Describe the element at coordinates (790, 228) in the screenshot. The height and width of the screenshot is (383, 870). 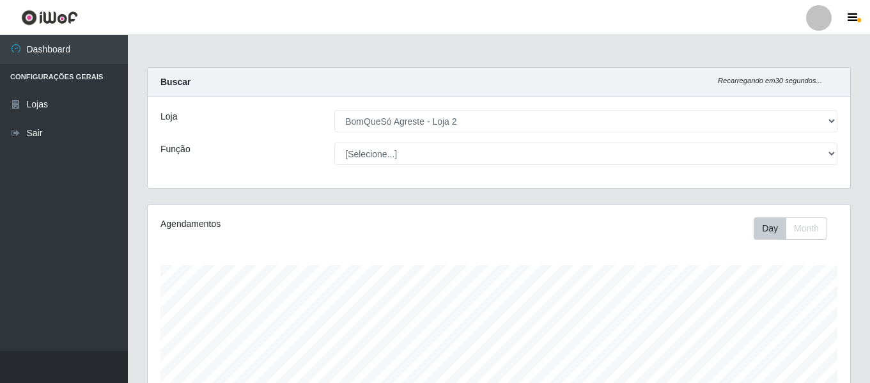
I see `div: First group` at that location.